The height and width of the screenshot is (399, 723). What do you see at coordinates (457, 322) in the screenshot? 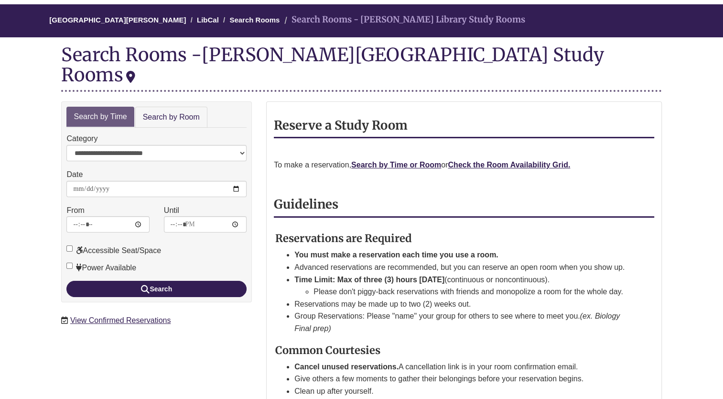
I see `em: (ex. Biology Final prep)` at bounding box center [457, 322].